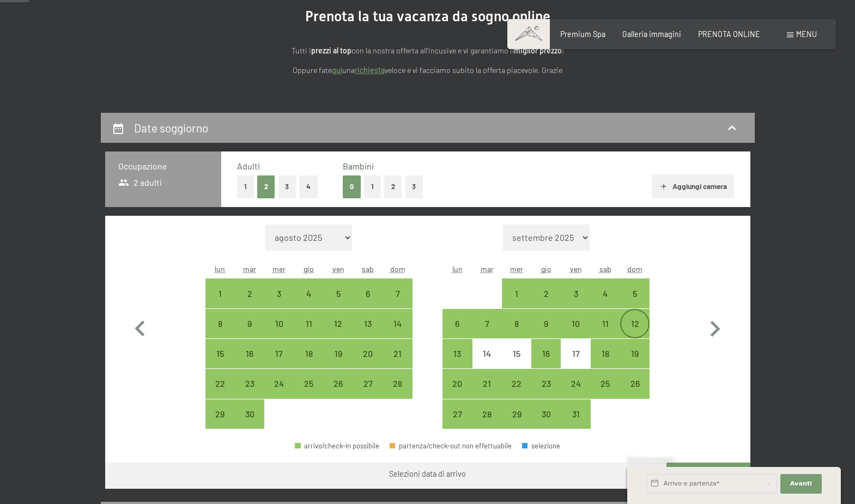 The width and height of the screenshot is (855, 504). Describe the element at coordinates (309, 363) in the screenshot. I see `div: 18` at that location.